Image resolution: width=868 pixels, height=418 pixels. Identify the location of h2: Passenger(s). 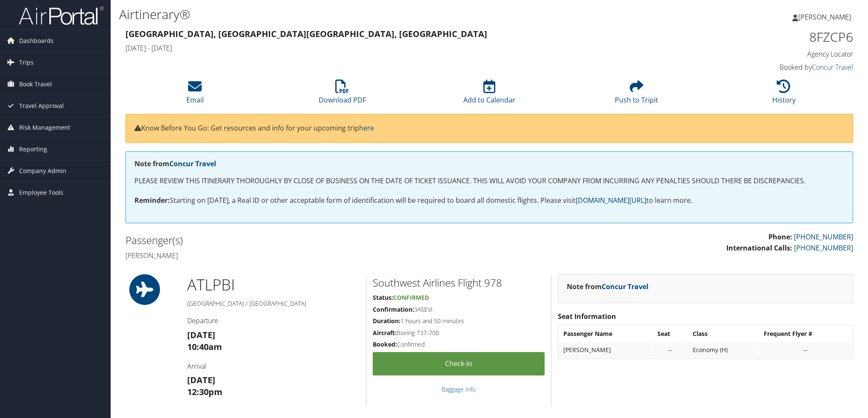
(304, 240).